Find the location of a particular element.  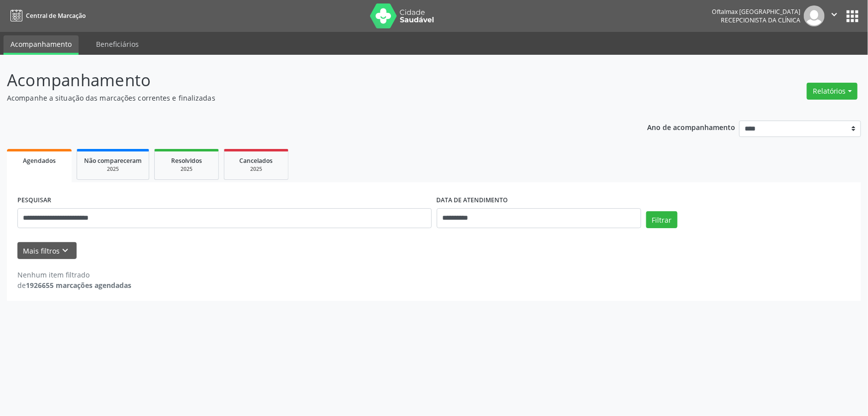

strong: 1926655 marcações agendadas is located at coordinates (79, 285).